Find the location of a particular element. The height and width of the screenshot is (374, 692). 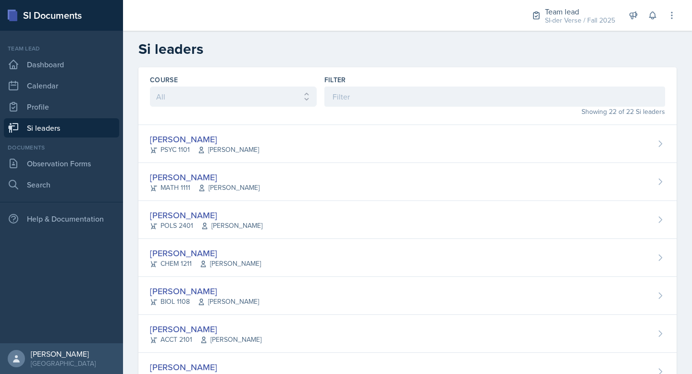

div: PSYC 1101 is located at coordinates (204, 150).